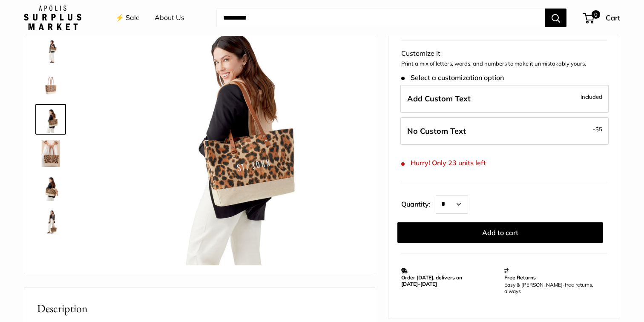 This screenshot has height=322, width=644. What do you see at coordinates (199, 309) in the screenshot?
I see `h2: Description` at bounding box center [199, 309].